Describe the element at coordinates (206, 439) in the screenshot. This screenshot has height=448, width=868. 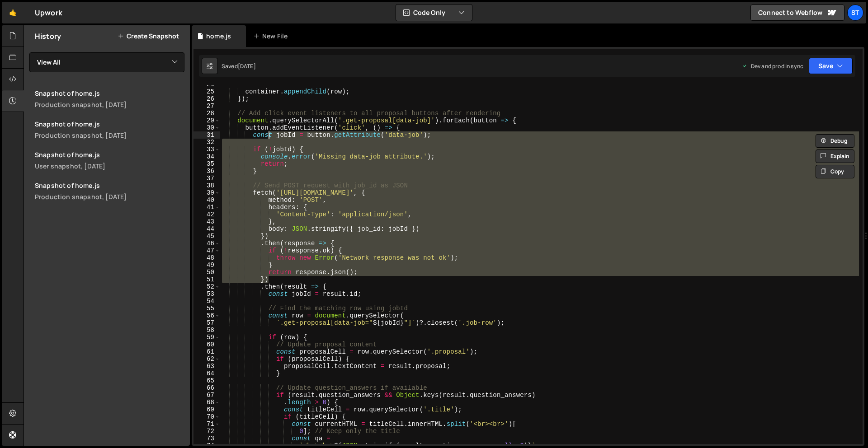
I see `div: 73` at that location.